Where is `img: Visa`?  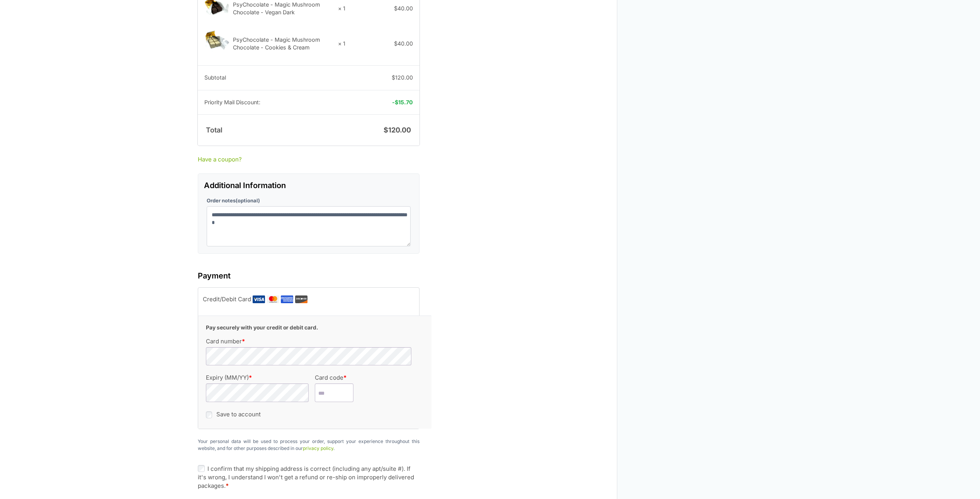
img: Visa is located at coordinates (259, 299).